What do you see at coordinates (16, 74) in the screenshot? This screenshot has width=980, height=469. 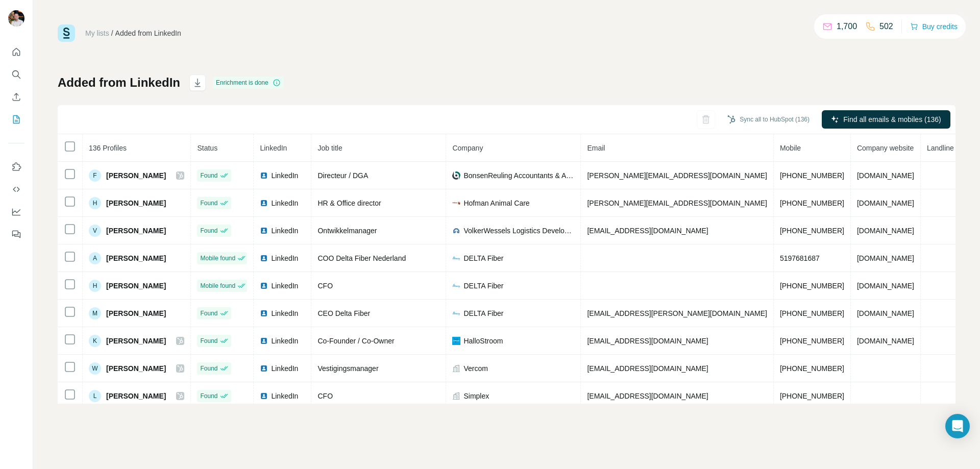 I see `button: Search` at bounding box center [16, 74].